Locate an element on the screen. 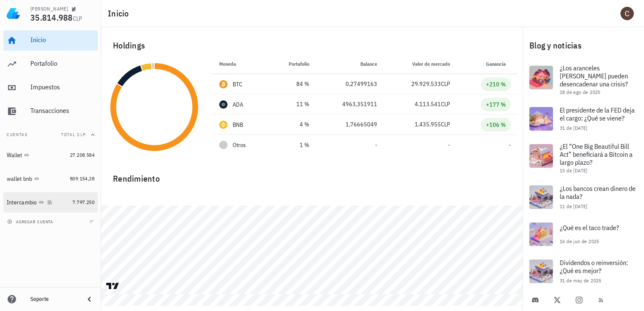  div: +106 % is located at coordinates (496, 125).